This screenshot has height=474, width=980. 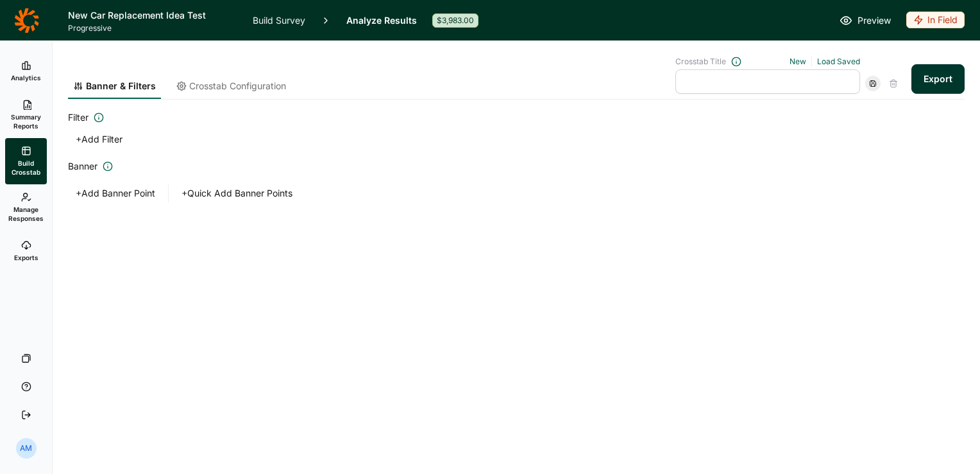 I want to click on a: Analytics, so click(x=26, y=71).